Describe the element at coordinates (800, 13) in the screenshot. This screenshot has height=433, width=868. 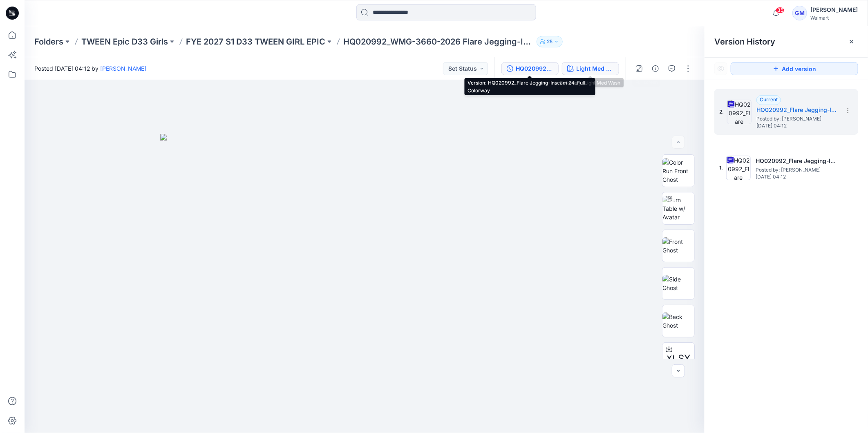
I see `div: GM` at that location.